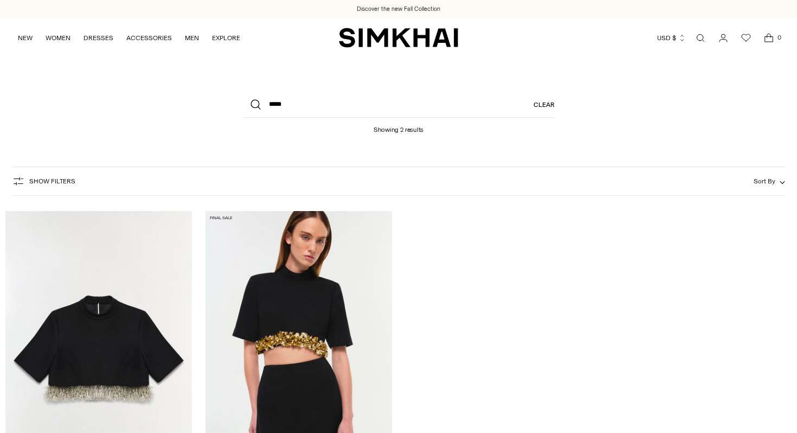  What do you see at coordinates (779, 37) in the screenshot?
I see `span: 0` at bounding box center [779, 37].